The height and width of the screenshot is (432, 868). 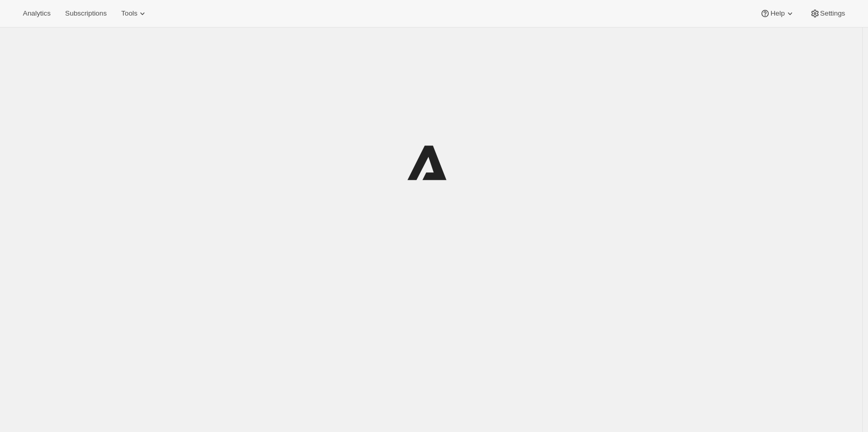 I want to click on span: Tools, so click(x=129, y=13).